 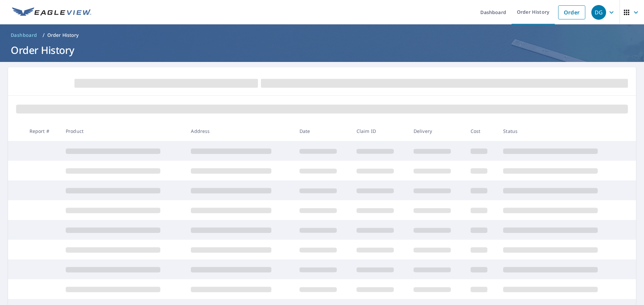 I want to click on th: Address, so click(x=240, y=131).